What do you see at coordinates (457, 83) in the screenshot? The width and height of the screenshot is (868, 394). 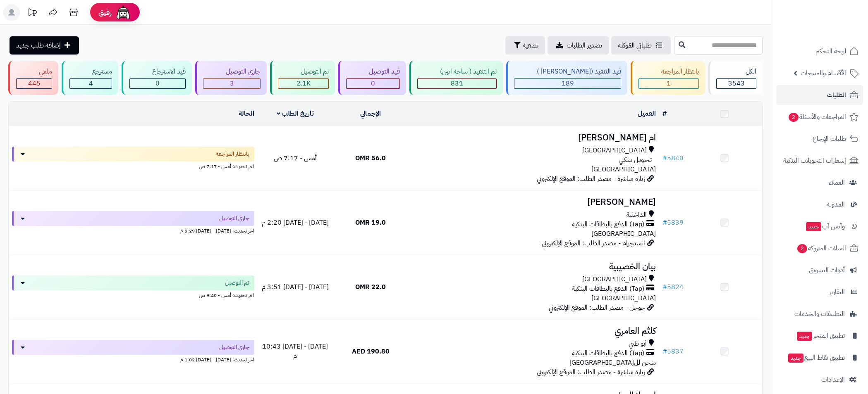 I see `div: 831` at bounding box center [457, 83].